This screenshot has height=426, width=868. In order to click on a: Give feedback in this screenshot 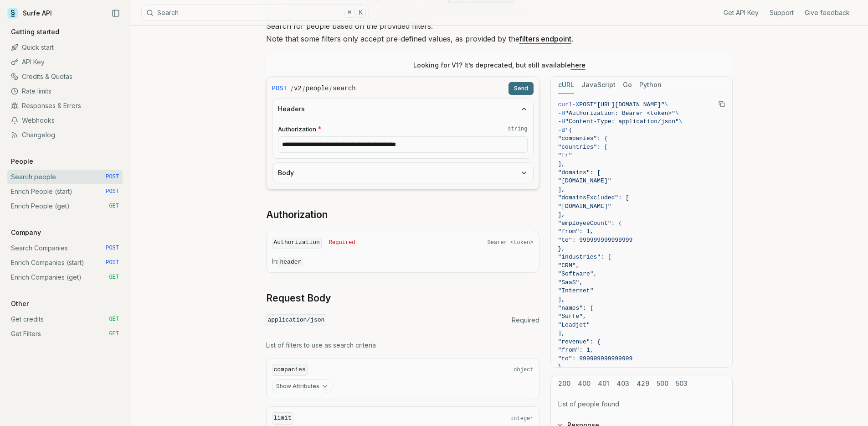, I will do `click(827, 12)`.